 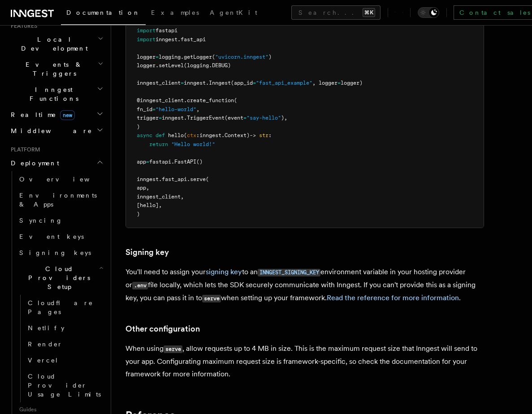 What do you see at coordinates (45, 344) in the screenshot?
I see `span: Render` at bounding box center [45, 344].